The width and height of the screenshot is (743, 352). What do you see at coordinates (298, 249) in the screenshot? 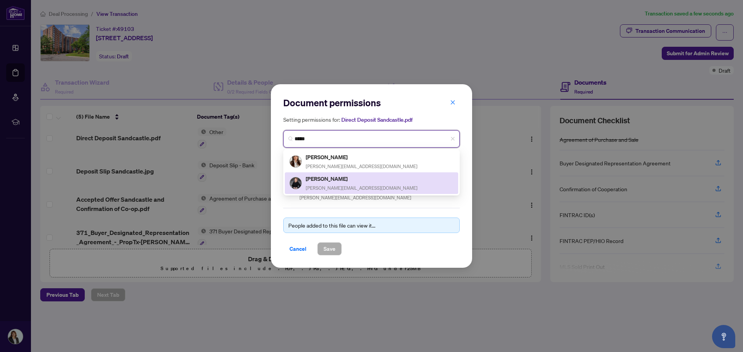
I see `span: Cancel` at bounding box center [298, 249].